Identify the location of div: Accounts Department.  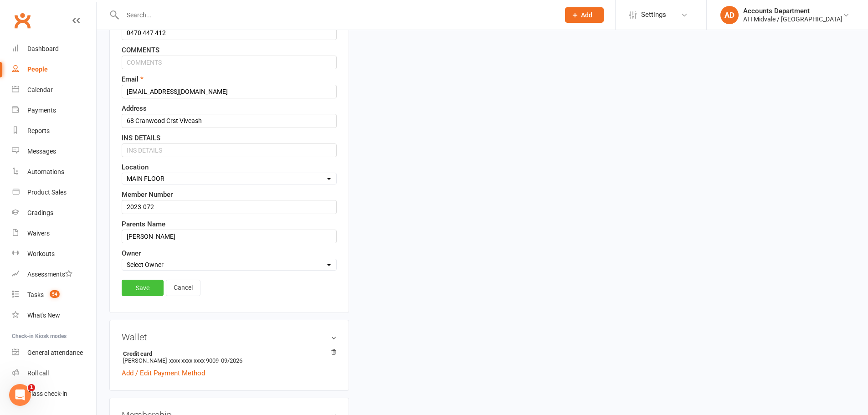
(793, 11).